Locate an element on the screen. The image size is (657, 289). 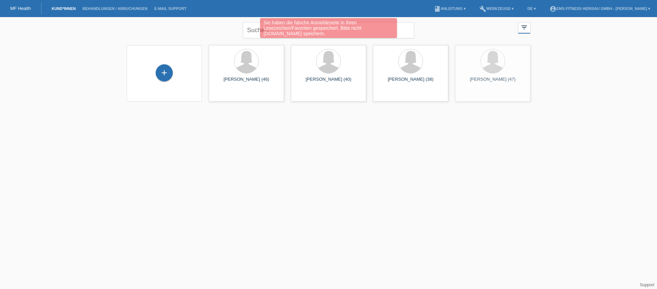
a: Behandlungen / Abbuchungen is located at coordinates (115, 9).